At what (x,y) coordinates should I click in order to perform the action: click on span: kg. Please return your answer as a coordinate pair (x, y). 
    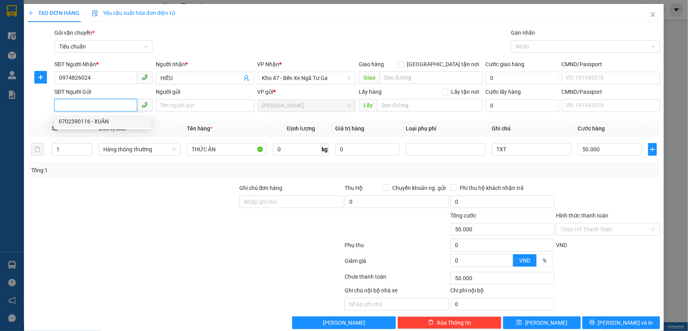
    Looking at the image, I should click on (325, 149).